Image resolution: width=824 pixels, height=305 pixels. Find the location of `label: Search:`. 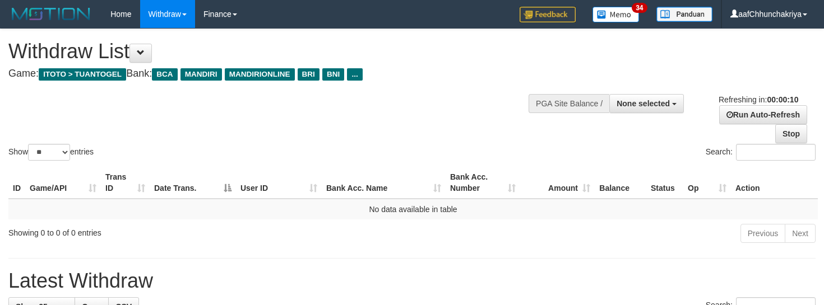

label: Search: is located at coordinates (760, 152).